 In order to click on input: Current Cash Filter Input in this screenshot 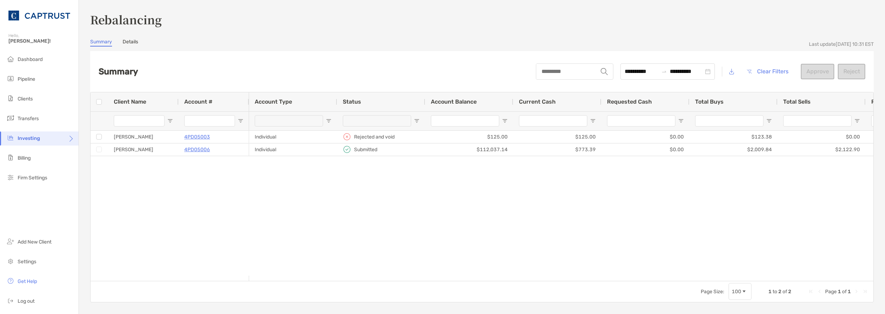, I will do `click(553, 121)`.